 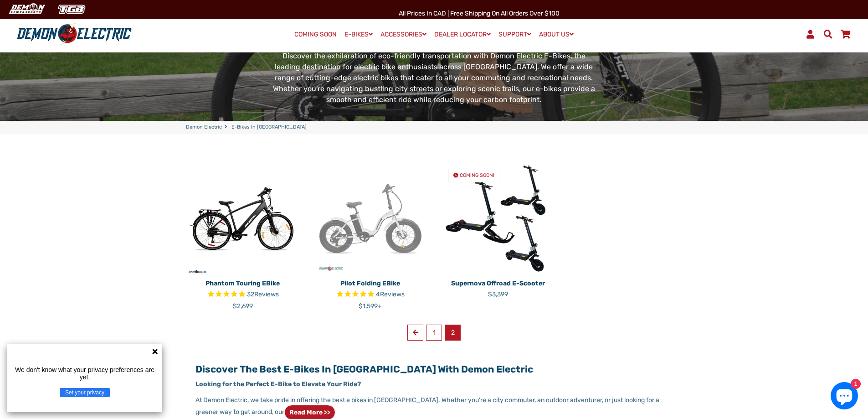 I want to click on img: Demon Electric logo, so click(x=74, y=34).